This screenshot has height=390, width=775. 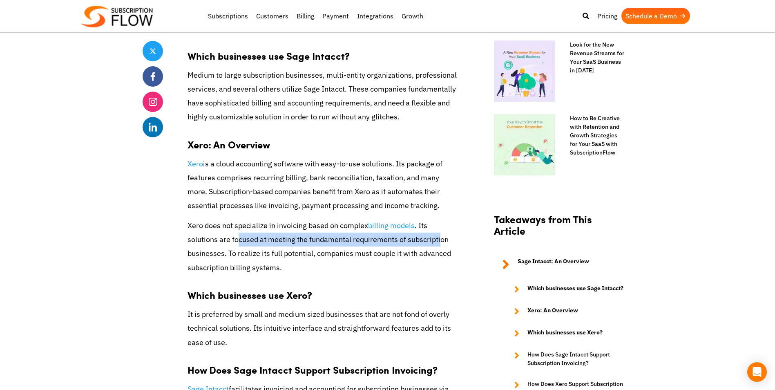 What do you see at coordinates (322, 328) in the screenshot?
I see `p: It is preferred by small and medium sized businesses that are not fond of overly technical soluti...` at bounding box center [322, 328].